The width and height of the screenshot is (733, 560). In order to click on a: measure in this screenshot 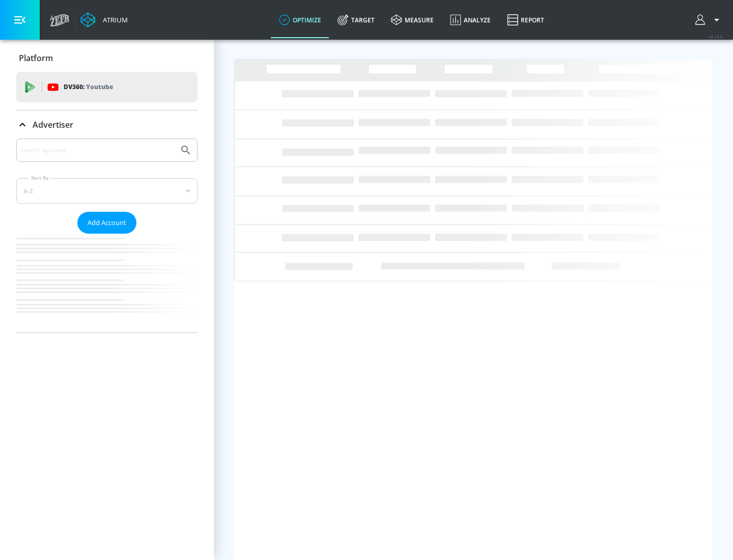, I will do `click(412, 20)`.